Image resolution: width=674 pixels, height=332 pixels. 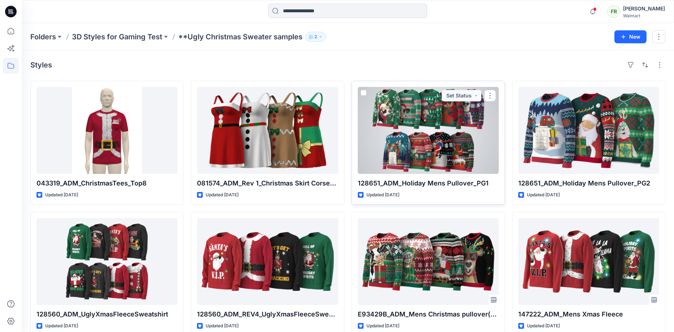 What do you see at coordinates (428, 184) in the screenshot?
I see `p: 128651_ADM_Holiday Mens Pullover_PG1` at bounding box center [428, 184].